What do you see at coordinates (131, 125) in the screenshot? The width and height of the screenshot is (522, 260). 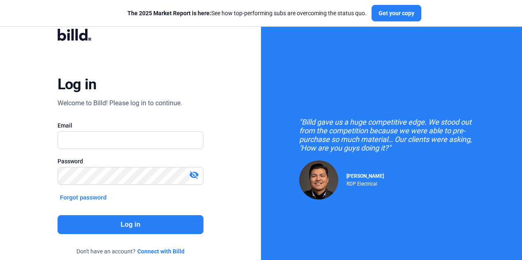 I see `div: Email` at bounding box center [131, 125].